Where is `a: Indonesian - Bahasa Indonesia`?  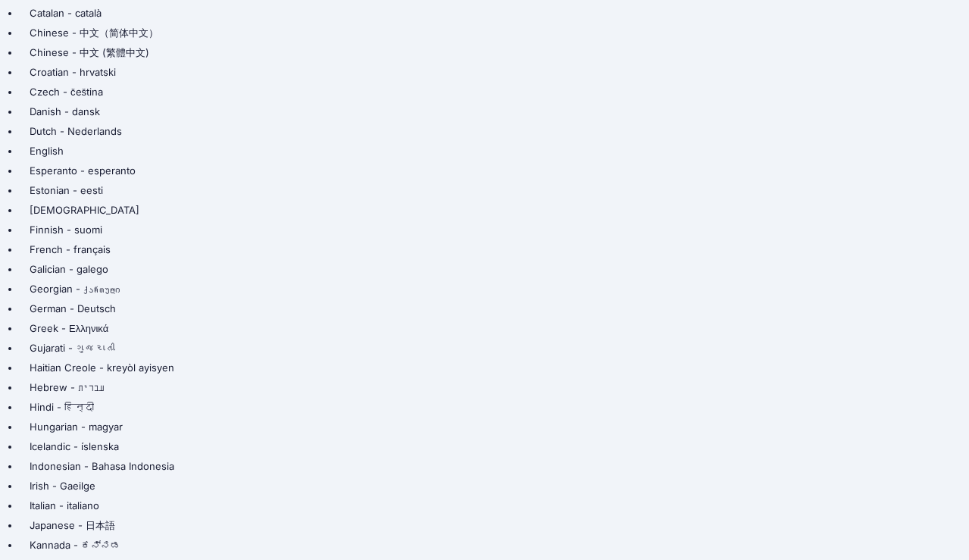
a: Indonesian - Bahasa Indonesia is located at coordinates (494, 467).